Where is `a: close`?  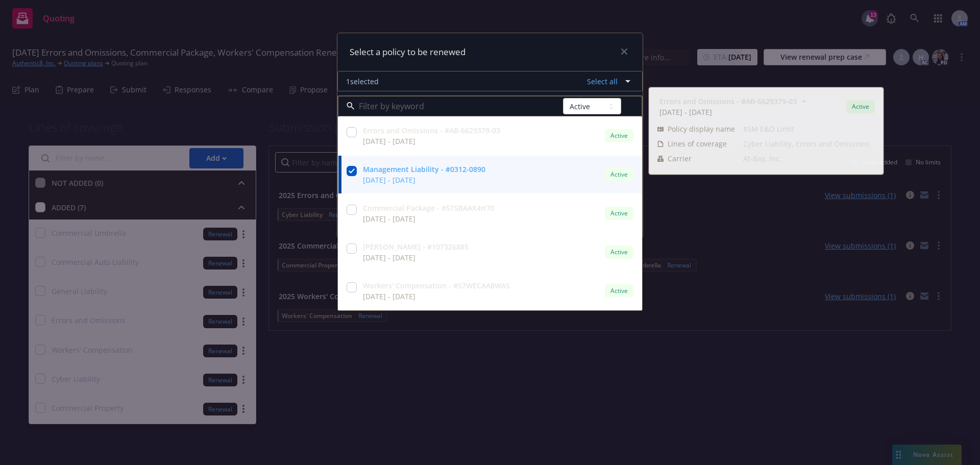 a: close is located at coordinates (624, 51).